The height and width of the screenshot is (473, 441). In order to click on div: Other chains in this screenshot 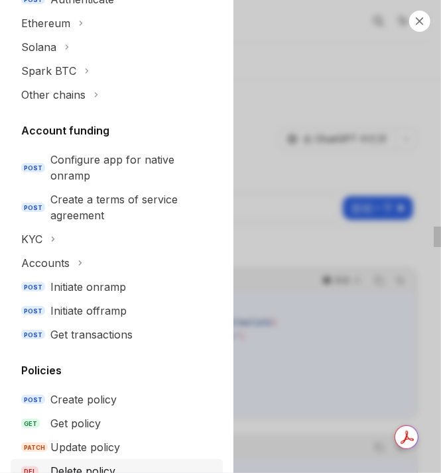, I will do `click(53, 95)`.